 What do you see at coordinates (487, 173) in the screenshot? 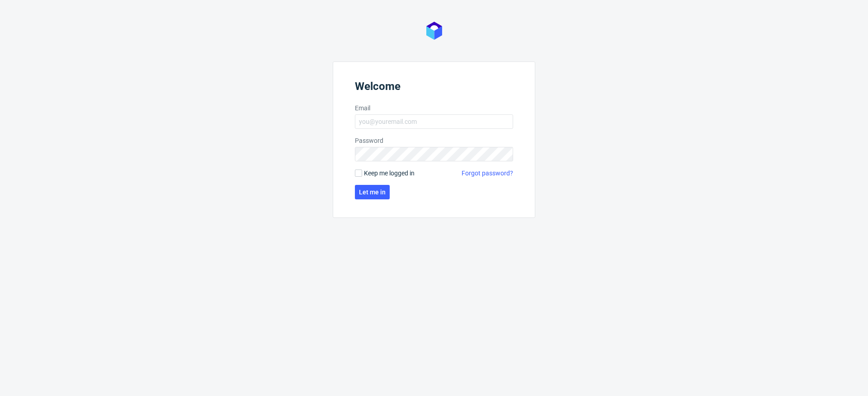
I see `a: Forgot password?` at bounding box center [487, 173].